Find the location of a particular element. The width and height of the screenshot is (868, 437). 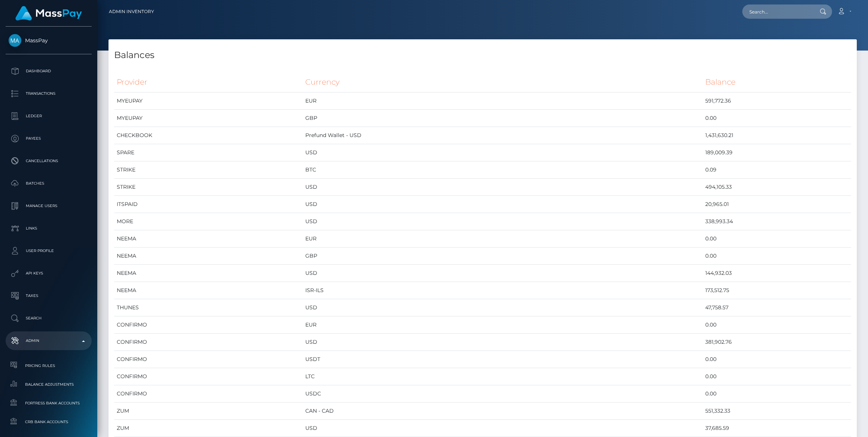

p: Manage Users is located at coordinates (49, 206).